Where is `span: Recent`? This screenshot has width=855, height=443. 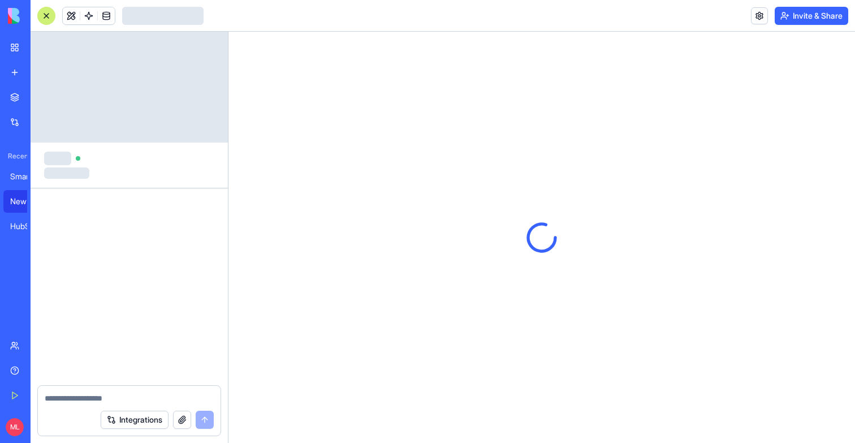
span: Recent is located at coordinates (15, 156).